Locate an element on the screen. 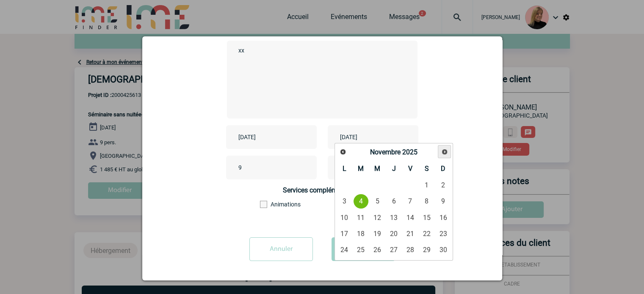 Image resolution: width=644 pixels, height=294 pixels. a: 17 is located at coordinates (344, 234).